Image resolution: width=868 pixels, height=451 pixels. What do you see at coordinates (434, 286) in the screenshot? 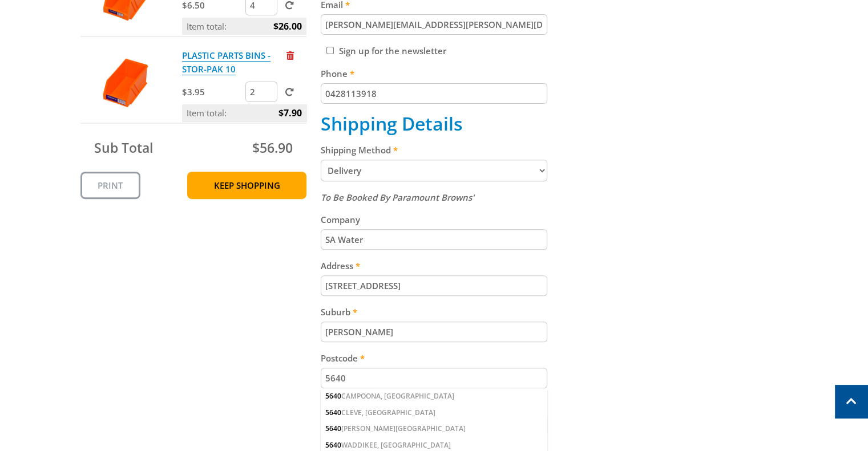
I see `input: Please enter your address.` at bounding box center [434, 286].